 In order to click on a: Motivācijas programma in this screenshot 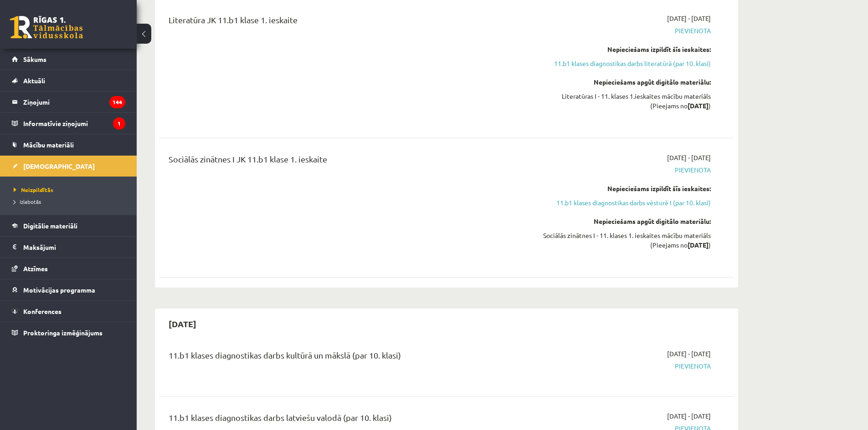, I will do `click(69, 290)`.